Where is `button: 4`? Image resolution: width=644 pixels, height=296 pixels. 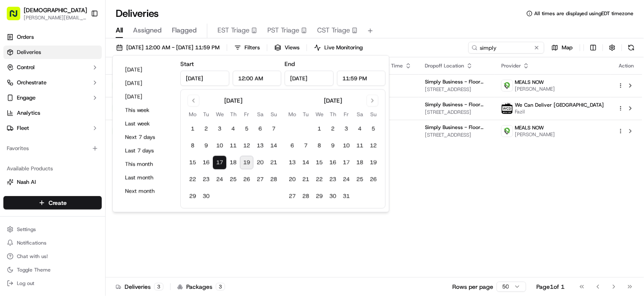 button: 4 is located at coordinates (233, 129).